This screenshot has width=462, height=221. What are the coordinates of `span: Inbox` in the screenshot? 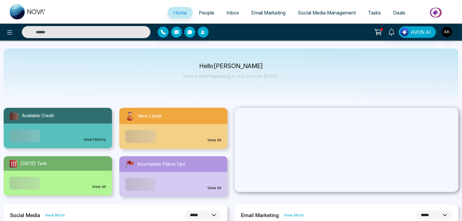 It's located at (233, 13).